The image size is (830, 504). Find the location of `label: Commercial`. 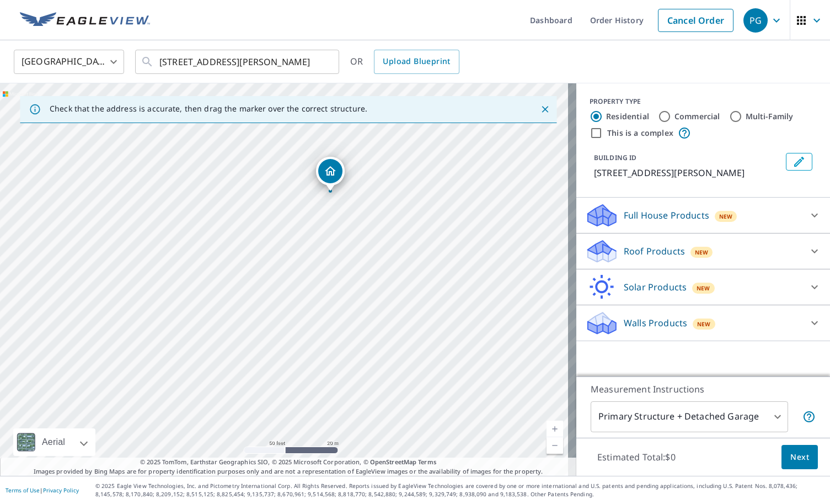

label: Commercial is located at coordinates (697, 116).